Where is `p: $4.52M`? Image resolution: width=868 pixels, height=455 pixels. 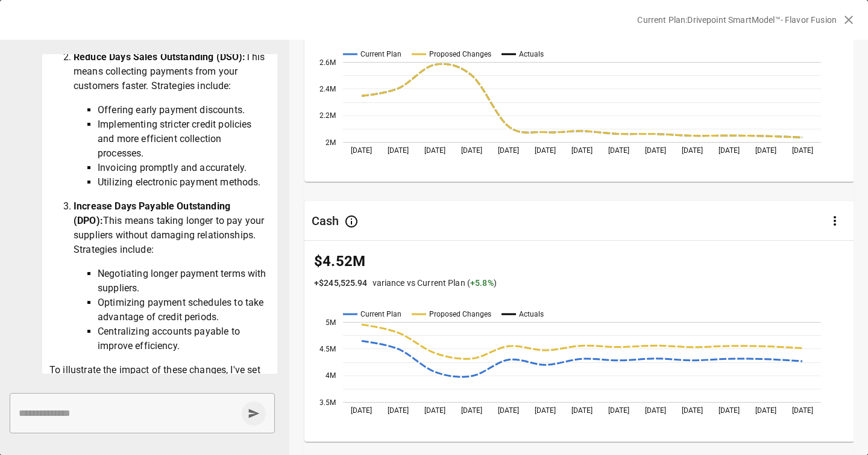 p: $4.52M is located at coordinates (579, 262).